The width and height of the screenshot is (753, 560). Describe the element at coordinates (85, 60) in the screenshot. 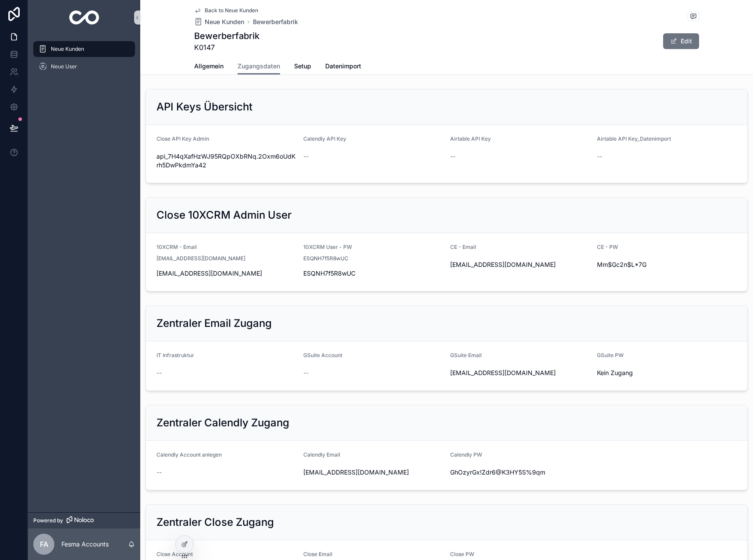

I see `div: scrollable content` at that location.